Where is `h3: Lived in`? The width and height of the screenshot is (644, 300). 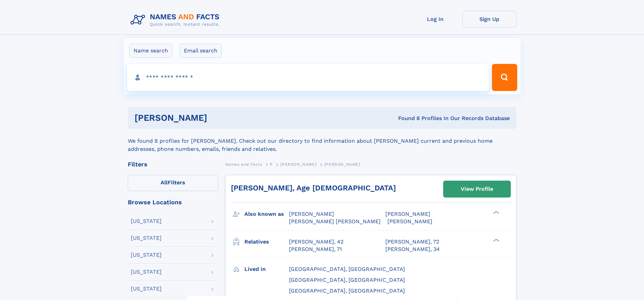
h3: Lived in is located at coordinates (267, 269).